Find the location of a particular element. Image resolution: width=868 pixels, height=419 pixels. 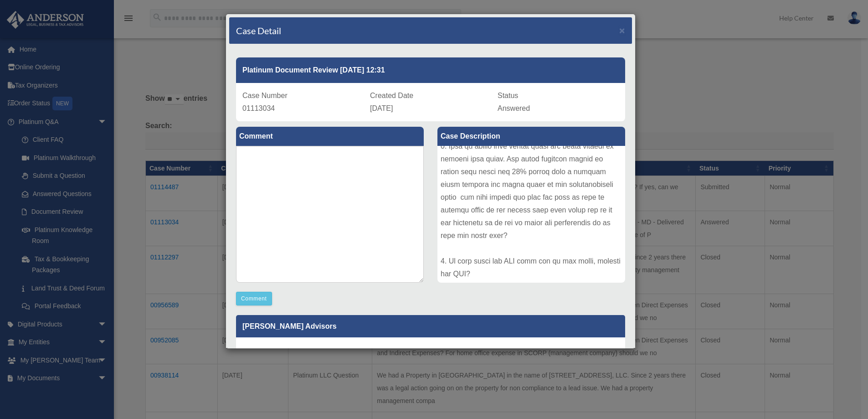

button: Close is located at coordinates (622, 30).